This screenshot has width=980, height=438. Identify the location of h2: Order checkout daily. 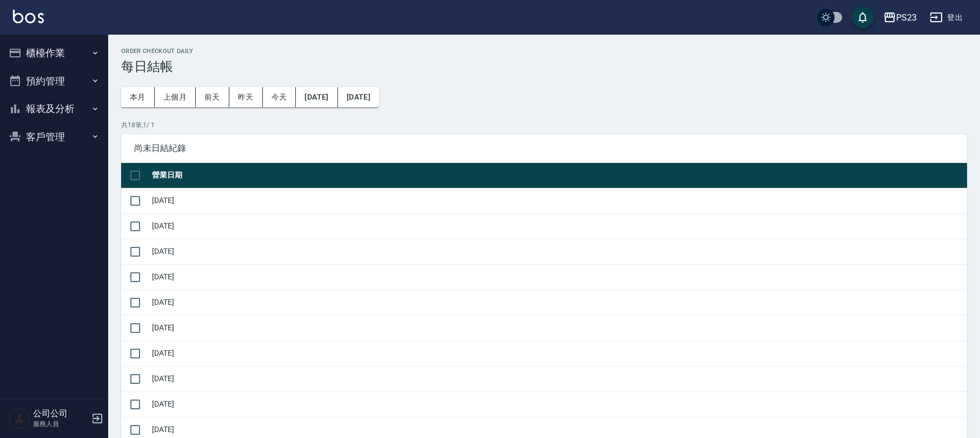
(545, 51).